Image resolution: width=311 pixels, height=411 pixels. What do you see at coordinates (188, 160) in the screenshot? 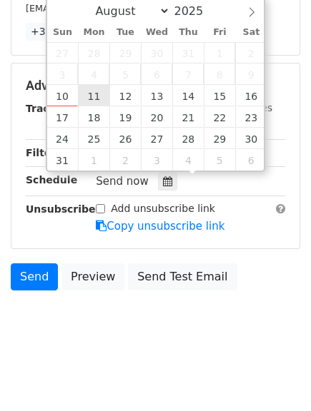
I see `span: September 4, 2025` at bounding box center [188, 160].